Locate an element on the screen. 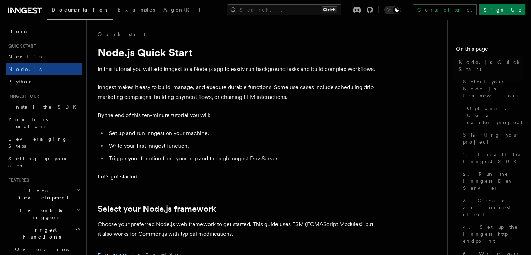  a: Install the SDK is located at coordinates (44, 107).